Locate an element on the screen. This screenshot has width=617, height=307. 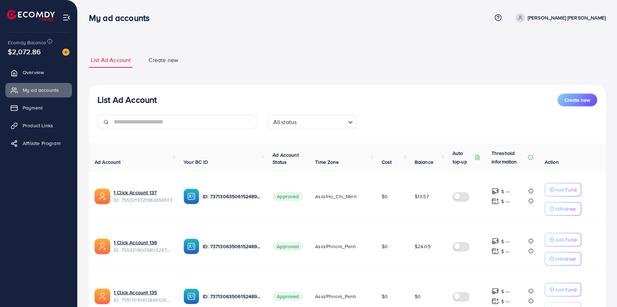
span: ID: 7551701041386012690 is located at coordinates (143, 300).